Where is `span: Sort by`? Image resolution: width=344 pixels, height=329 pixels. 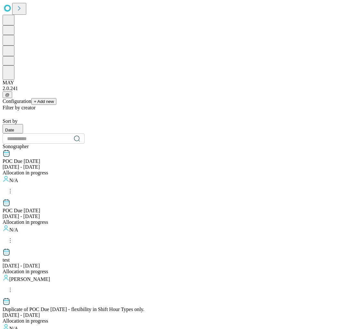
span: Sort by is located at coordinates (10, 121).